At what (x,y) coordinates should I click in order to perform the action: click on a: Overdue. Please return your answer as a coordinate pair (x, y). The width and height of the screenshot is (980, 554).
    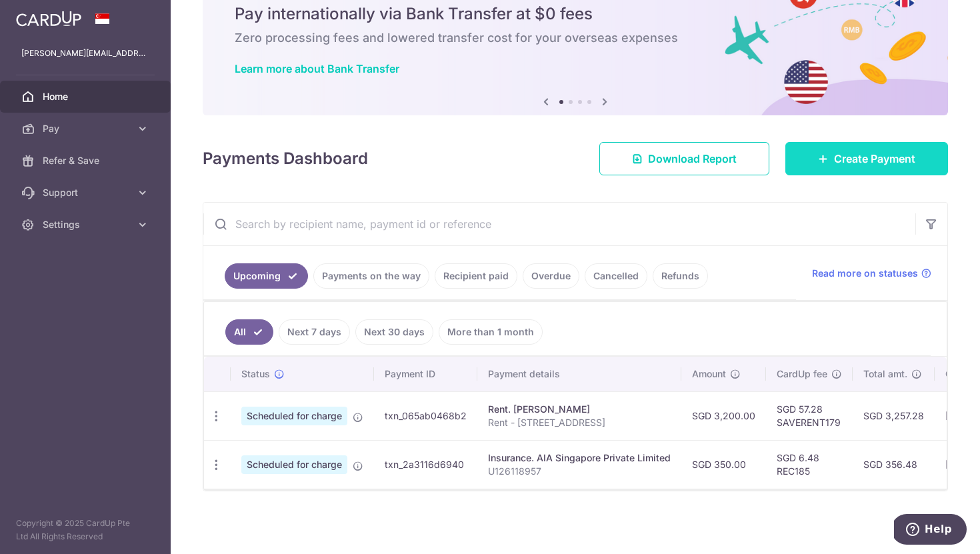
    Looking at the image, I should click on (551, 276).